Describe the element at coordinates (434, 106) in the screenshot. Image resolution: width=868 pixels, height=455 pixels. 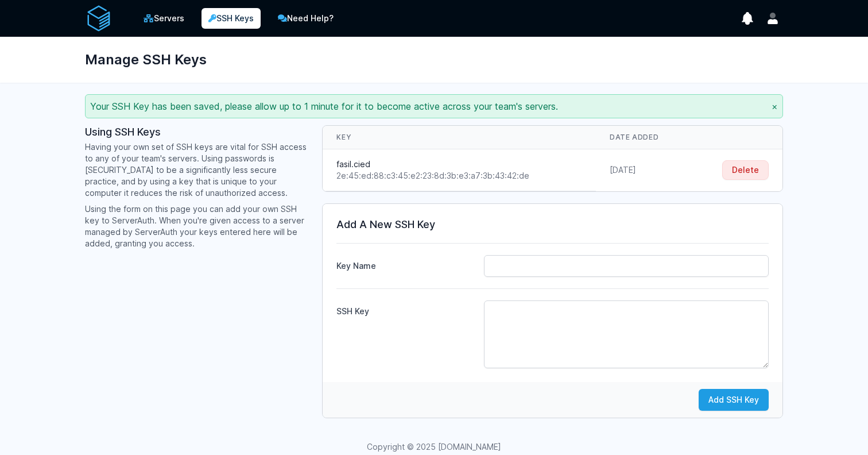
I see `div: Your SSH Key has been saved, please allow up to 1 minute for it to become active across your team...` at that location.